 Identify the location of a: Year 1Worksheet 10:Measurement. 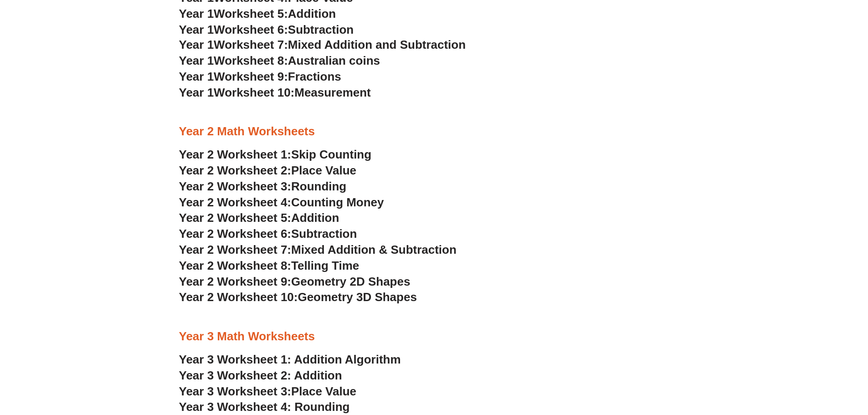
(275, 93).